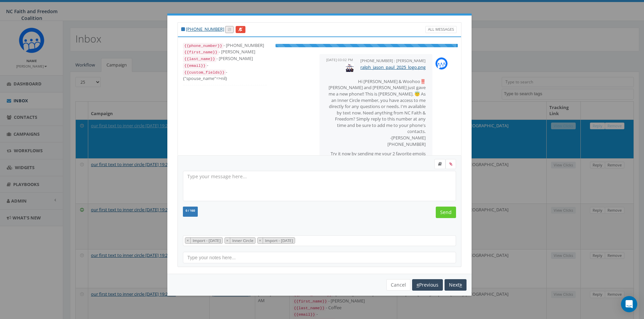  I want to click on div: Open Intercom Messenger, so click(629, 304).